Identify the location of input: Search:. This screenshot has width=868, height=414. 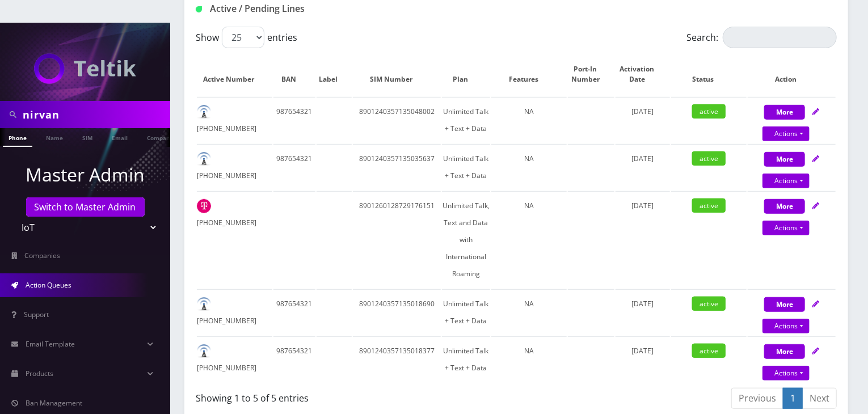
(780, 38).